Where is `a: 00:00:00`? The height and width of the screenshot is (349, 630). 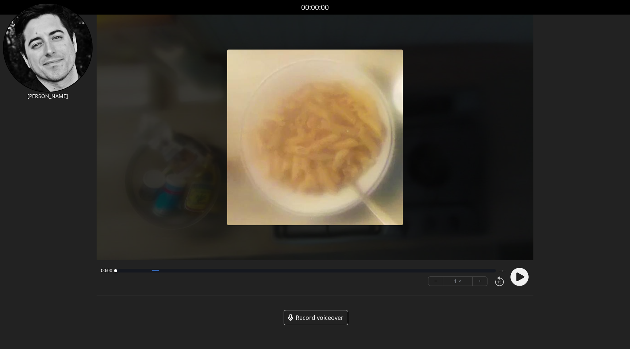 a: 00:00:00 is located at coordinates (315, 7).